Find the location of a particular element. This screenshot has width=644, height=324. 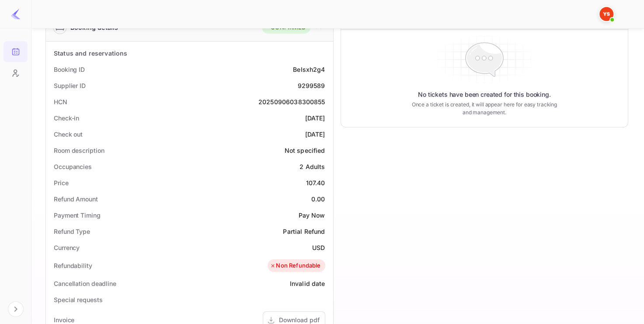

div: Invalid date is located at coordinates (307, 283).